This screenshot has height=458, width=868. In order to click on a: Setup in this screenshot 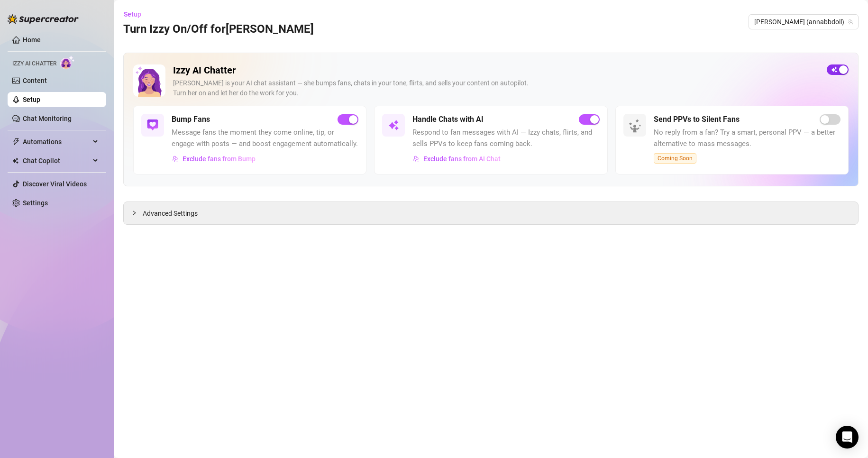, I will do `click(31, 100)`.